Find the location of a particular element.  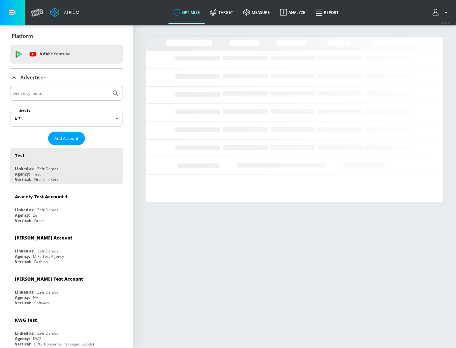

a: Report is located at coordinates (326, 12).